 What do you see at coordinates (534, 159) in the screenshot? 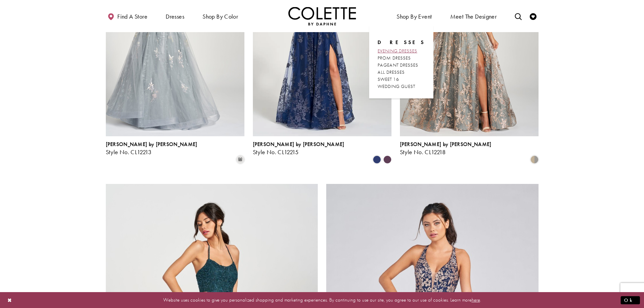
I see `i: Gold/Pewter` at bounding box center [534, 159].